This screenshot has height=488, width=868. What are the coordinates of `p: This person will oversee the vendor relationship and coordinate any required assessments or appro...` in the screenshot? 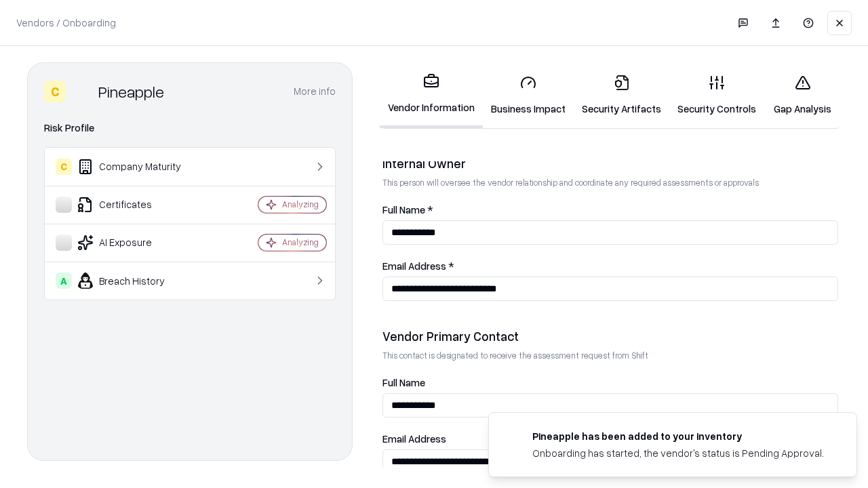 It's located at (611, 182).